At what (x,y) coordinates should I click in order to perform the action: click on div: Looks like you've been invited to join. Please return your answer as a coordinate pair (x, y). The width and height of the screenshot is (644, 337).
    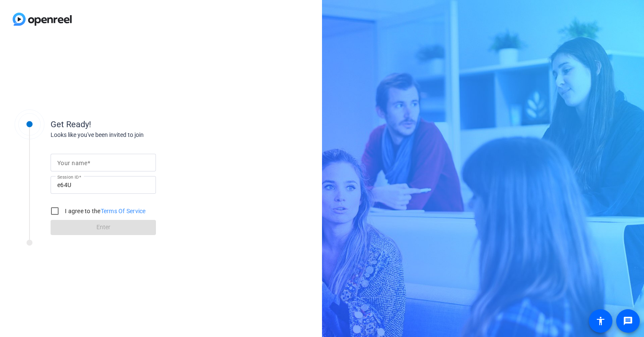
    Looking at the image, I should click on (135, 135).